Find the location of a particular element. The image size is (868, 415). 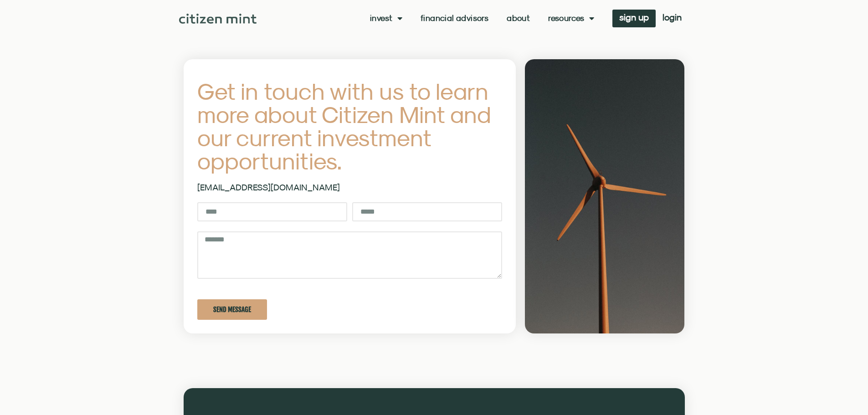

button: Send Message is located at coordinates (232, 309).